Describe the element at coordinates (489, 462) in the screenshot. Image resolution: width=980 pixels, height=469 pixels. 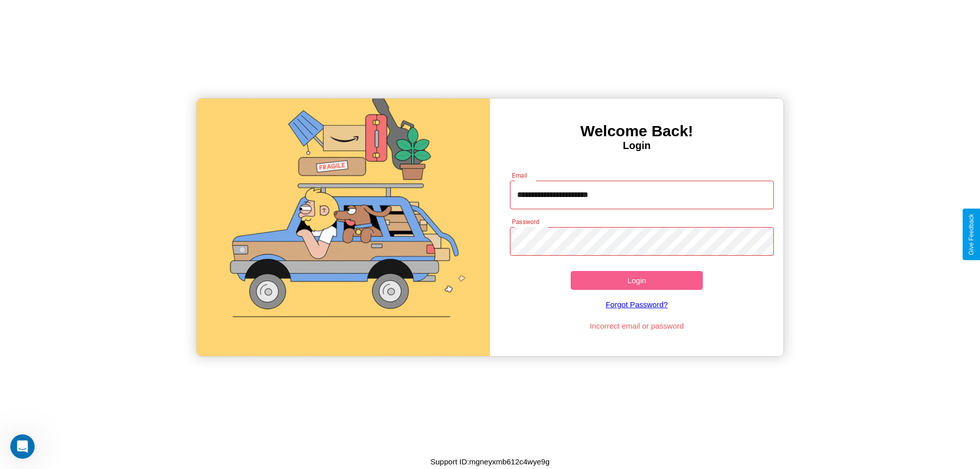
I see `p: Support ID: mgneyxmb612c4wye9g` at that location.